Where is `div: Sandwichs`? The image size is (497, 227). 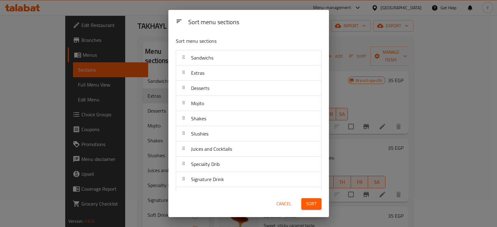 div: Sandwichs is located at coordinates (249, 58).